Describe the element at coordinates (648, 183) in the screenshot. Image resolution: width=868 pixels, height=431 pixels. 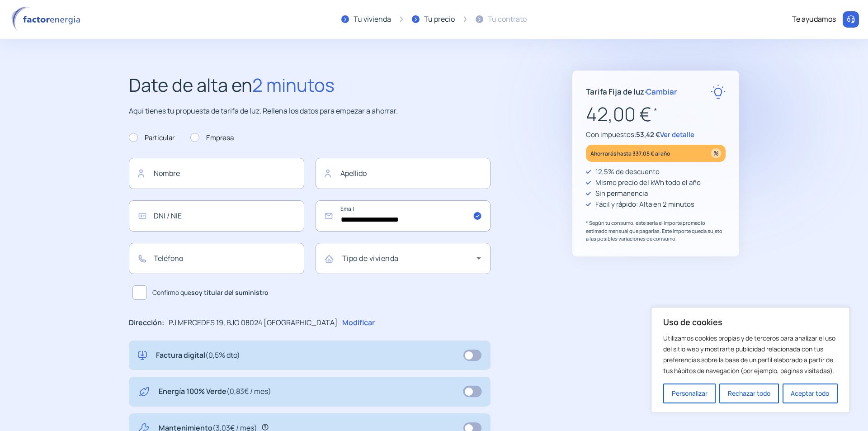
I see `p: Mismo precio del kWh todo el año` at that location.